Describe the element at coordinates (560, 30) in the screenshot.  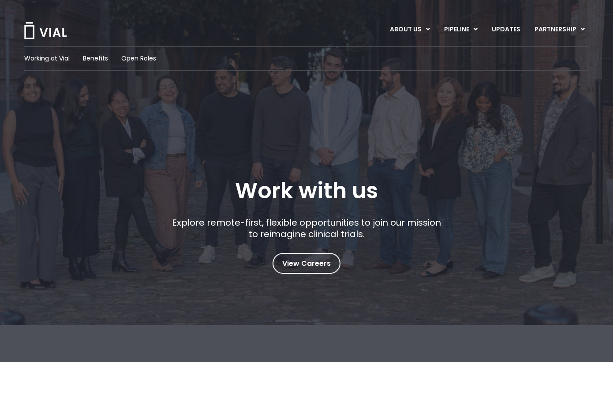
I see `a: PARTNERSHIPMenu Toggle` at that location.